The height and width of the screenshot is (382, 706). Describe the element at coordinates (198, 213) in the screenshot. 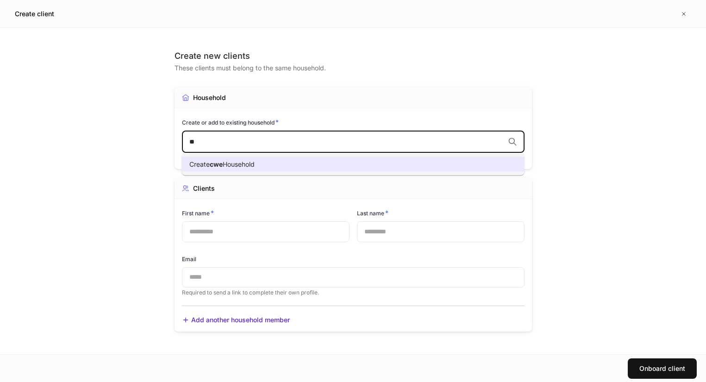

I see `h6: First name` at that location.